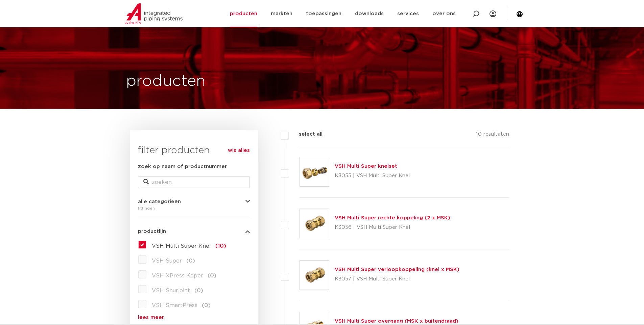  I want to click on img: Thumbnail for VSH Multi Super verloopkoppeling (knel x MSK), so click(314, 275).